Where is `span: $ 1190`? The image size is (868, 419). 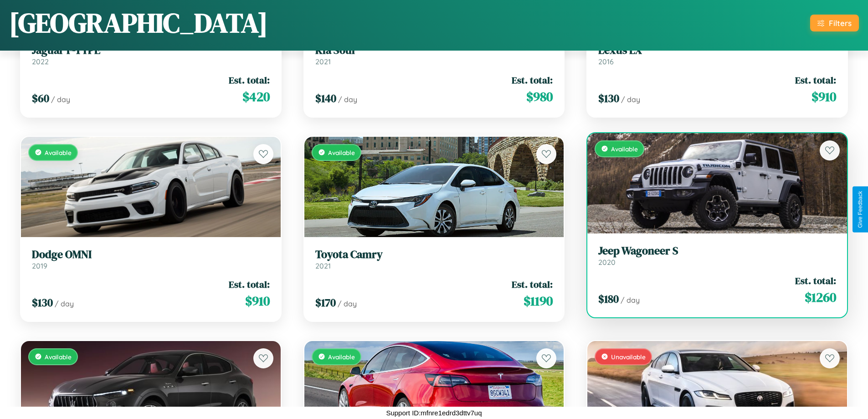
span: $ 1190 is located at coordinates (538, 301).